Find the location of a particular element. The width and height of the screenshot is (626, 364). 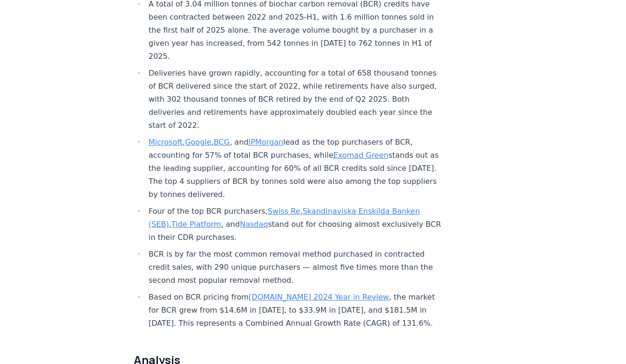

li: Four of the top BCR purchasers, , , , and stand out for choosing almost exclusively BCR in their ... is located at coordinates (294, 225).